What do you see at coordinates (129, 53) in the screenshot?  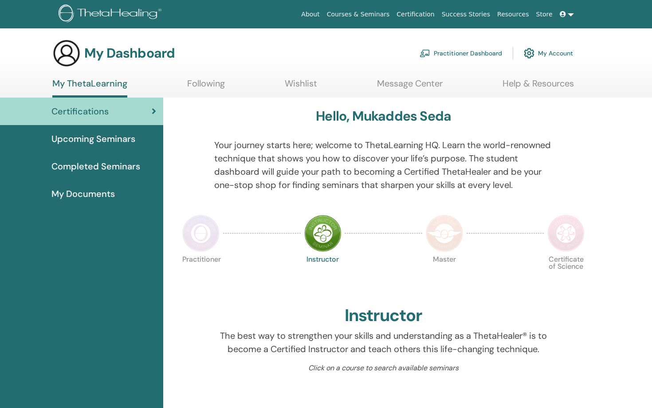 I see `h3: My Dashboard` at bounding box center [129, 53].